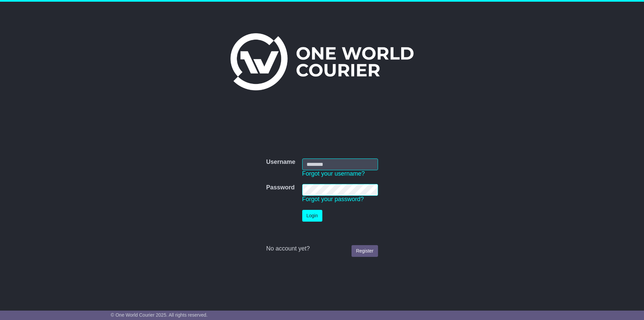 This screenshot has height=320, width=644. What do you see at coordinates (322, 249) in the screenshot?
I see `div: No account yet?` at bounding box center [322, 249].